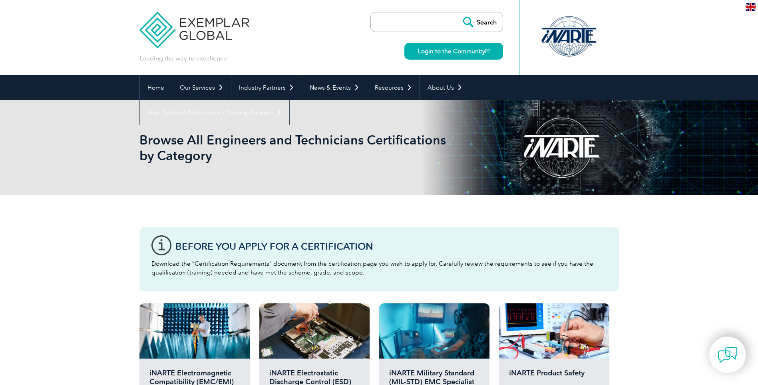  What do you see at coordinates (215, 112) in the screenshot?
I see `a: Find Certified Professional / Training Provider` at bounding box center [215, 112].